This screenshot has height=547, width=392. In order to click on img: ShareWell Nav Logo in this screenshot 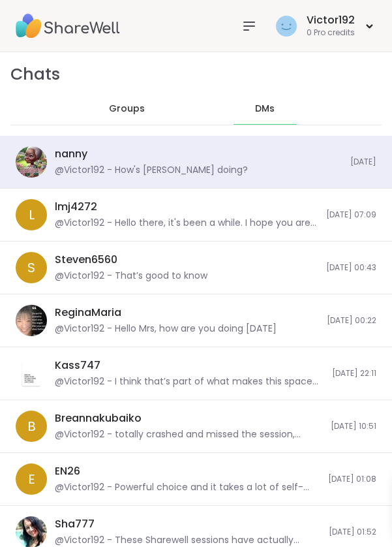, I will do `click(68, 26)`.